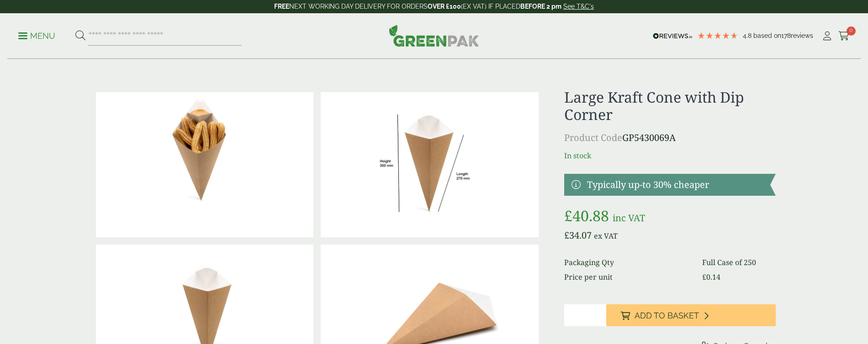  Describe the element at coordinates (670, 138) in the screenshot. I see `p: GP5430069A` at that location.